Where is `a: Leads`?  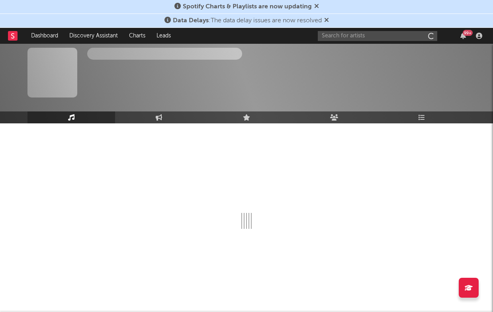
a: Leads is located at coordinates (164, 36).